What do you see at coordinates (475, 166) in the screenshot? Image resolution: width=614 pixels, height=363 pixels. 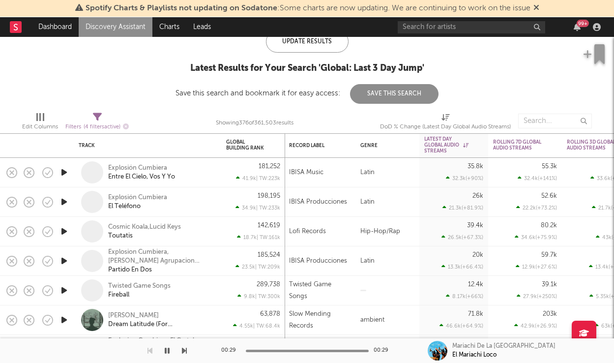 I see `div: 35.8k` at bounding box center [475, 166].